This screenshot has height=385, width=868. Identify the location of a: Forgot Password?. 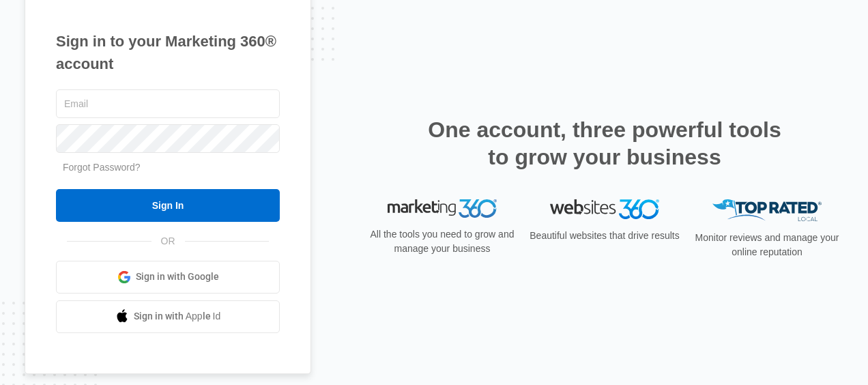
(102, 167).